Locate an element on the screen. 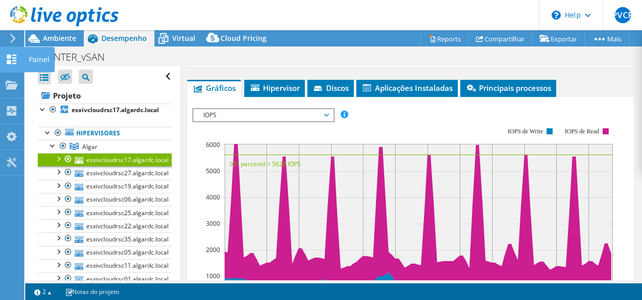  a: Notas do projeto is located at coordinates (92, 291).